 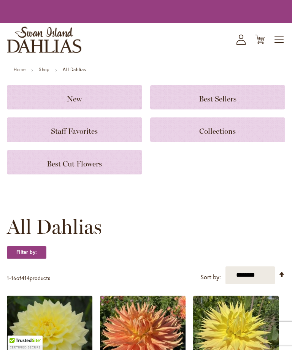 I want to click on strong: Filter by:, so click(x=27, y=252).